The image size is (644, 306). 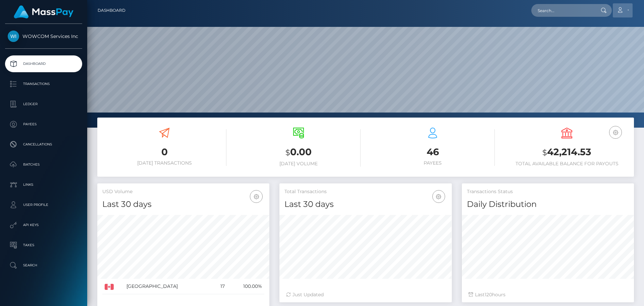 What do you see at coordinates (366, 192) in the screenshot?
I see `h5: Total Transactions` at bounding box center [366, 192].